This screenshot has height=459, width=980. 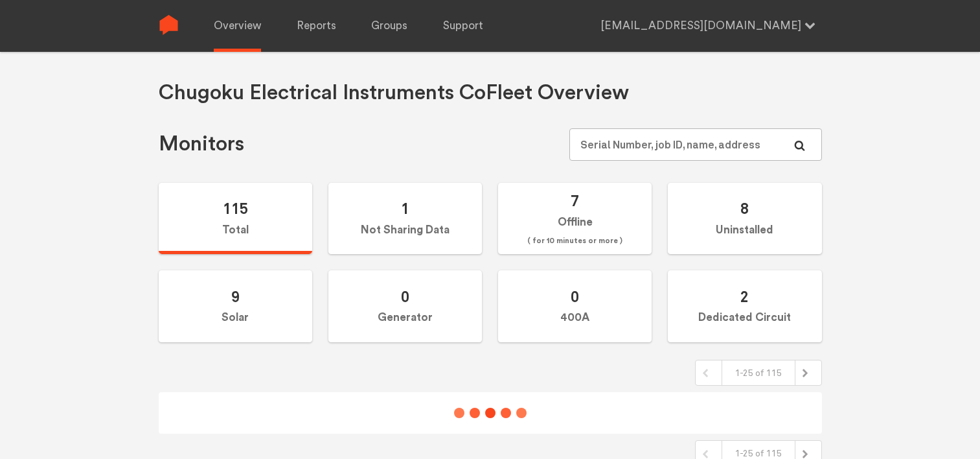 I want to click on label: 400A, so click(x=574, y=305).